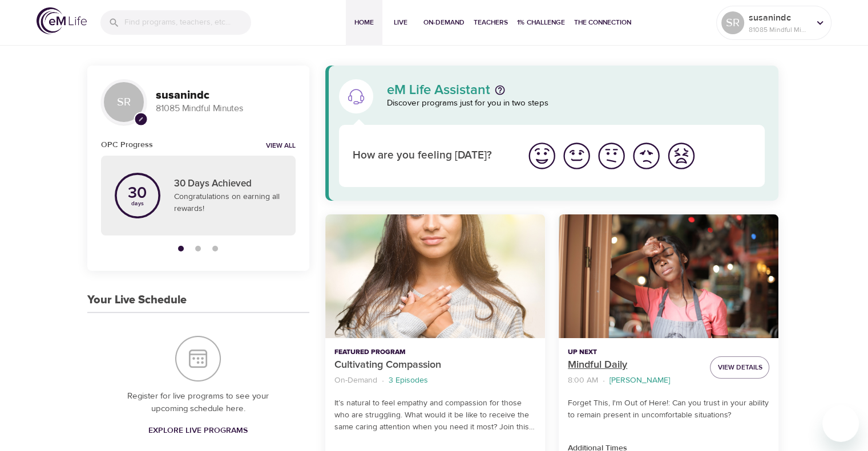  Describe the element at coordinates (439, 90) in the screenshot. I see `p: eM Life Assistant` at that location.